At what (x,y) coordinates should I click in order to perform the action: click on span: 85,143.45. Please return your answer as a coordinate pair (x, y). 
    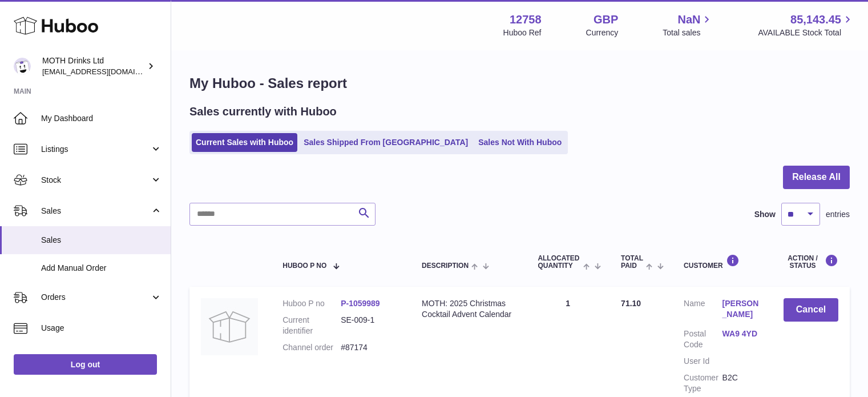
    Looking at the image, I should click on (816, 20).